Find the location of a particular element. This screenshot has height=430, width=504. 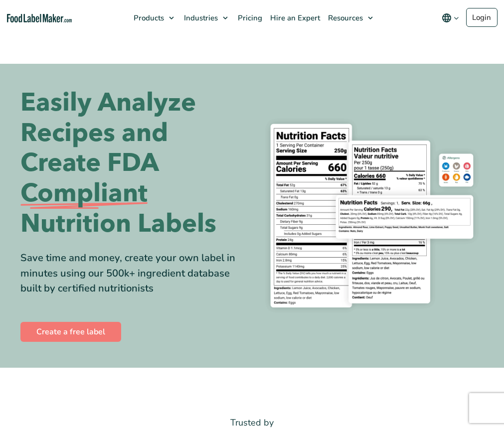

span: Products is located at coordinates (147, 18).